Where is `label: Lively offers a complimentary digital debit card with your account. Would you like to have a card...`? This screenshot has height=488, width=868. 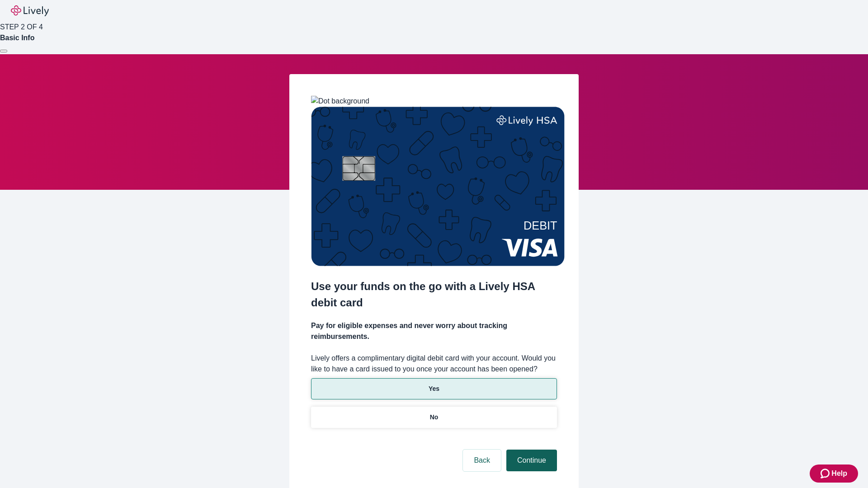 label: Lively offers a complimentary digital debit card with your account. Would you like to have a card... is located at coordinates (434, 363).